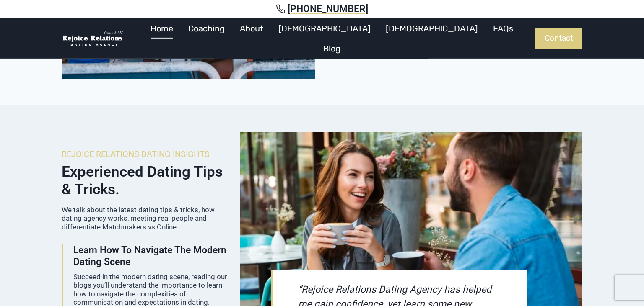 Image resolution: width=644 pixels, height=306 pixels. Describe the element at coordinates (135, 154) in the screenshot. I see `a: Rejoice Relations Dating Insights` at that location.